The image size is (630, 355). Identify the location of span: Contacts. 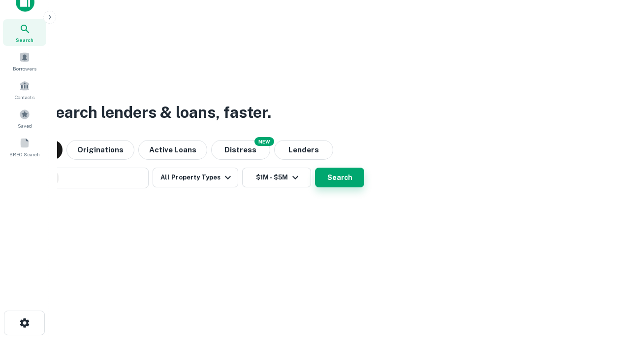
(25, 97).